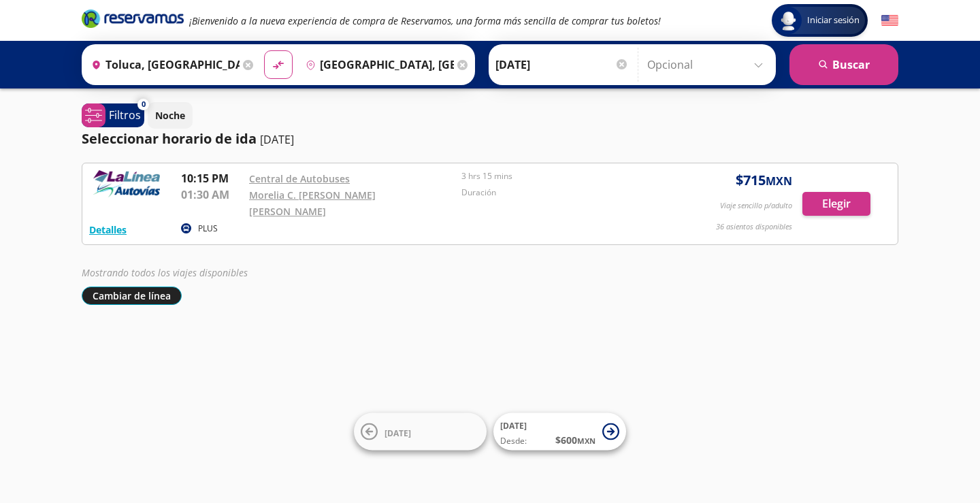 The image size is (980, 503). What do you see at coordinates (564, 192) in the screenshot?
I see `p: Duración` at bounding box center [564, 192].